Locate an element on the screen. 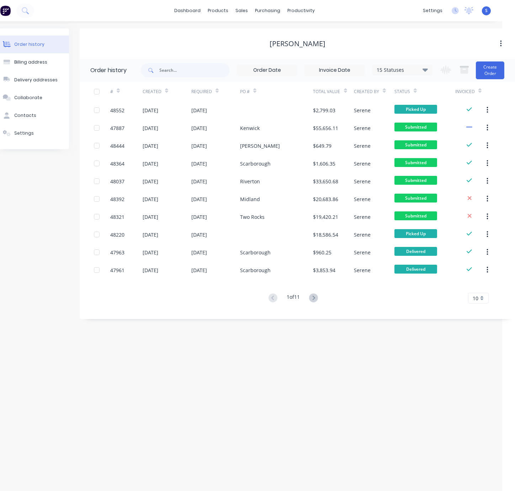 This screenshot has height=491, width=515. div: 47887 is located at coordinates (117, 128).